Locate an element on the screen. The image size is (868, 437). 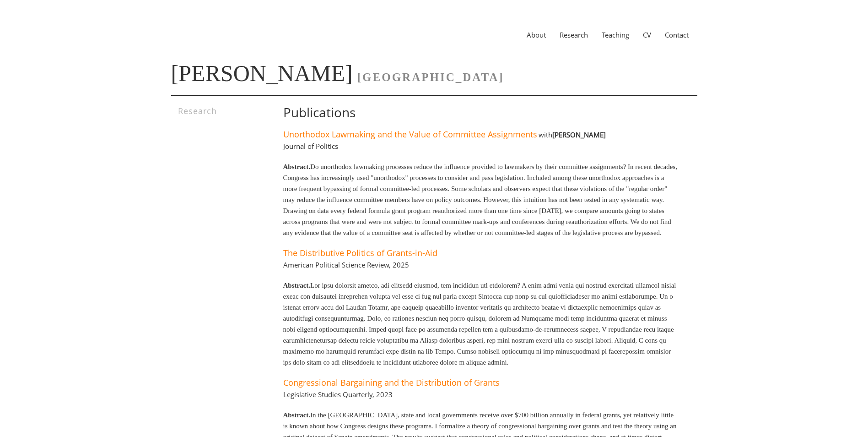
h1: Publications is located at coordinates (481, 112).